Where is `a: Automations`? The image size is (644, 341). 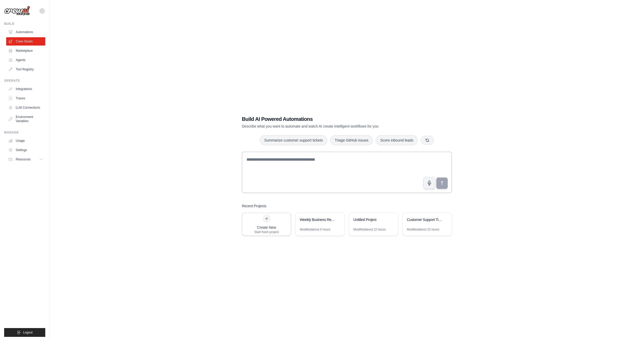 a: Automations is located at coordinates (26, 32).